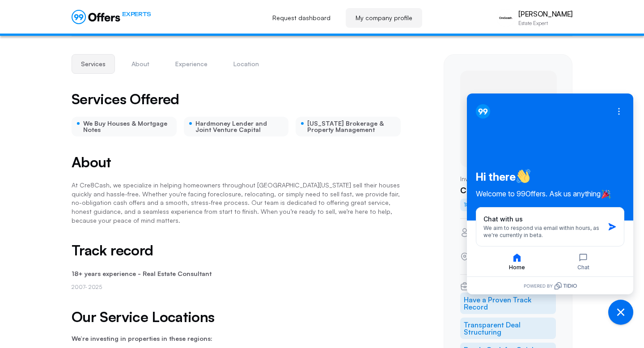 Image resolution: width=644 pixels, height=348 pixels. Describe the element at coordinates (384, 18) in the screenshot. I see `a: My company profile` at that location.